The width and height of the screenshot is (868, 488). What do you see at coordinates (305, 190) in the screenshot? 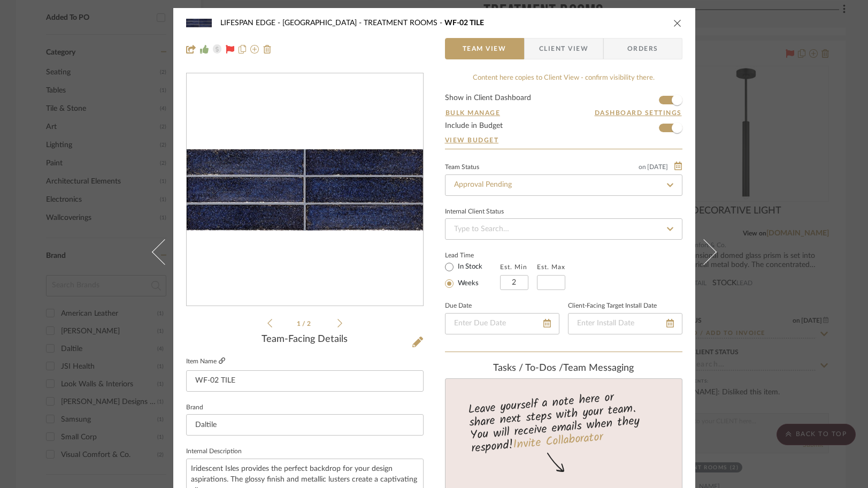
I see `div: 0` at bounding box center [305, 190].